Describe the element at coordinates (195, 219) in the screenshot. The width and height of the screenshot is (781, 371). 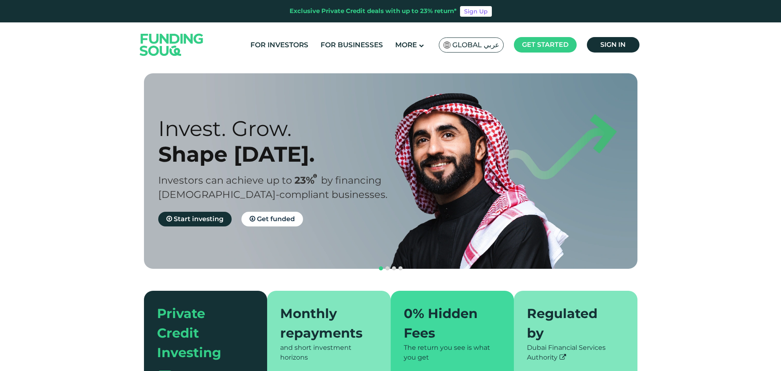
I see `a: Start investing` at that location.